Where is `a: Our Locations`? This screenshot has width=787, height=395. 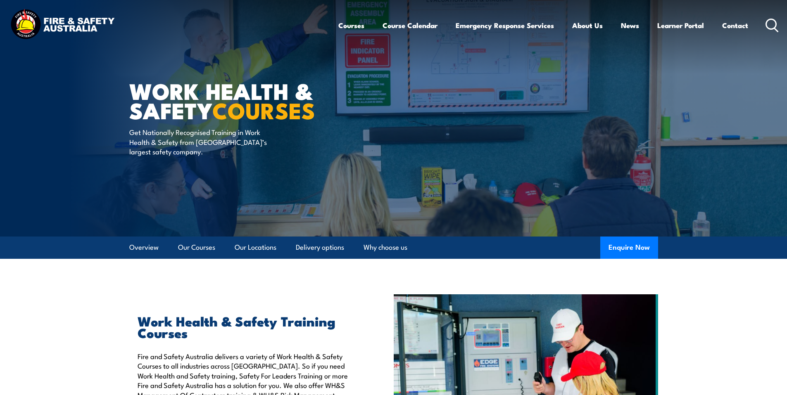
a: Our Locations is located at coordinates (255, 247).